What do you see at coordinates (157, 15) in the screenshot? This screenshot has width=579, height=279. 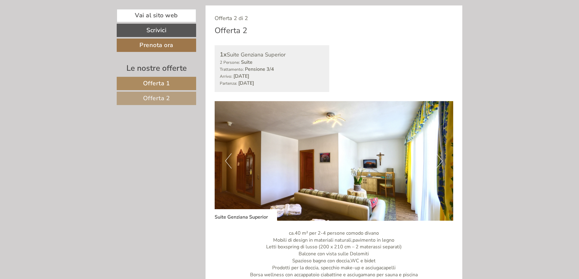 I see `a: Vai al sito web` at bounding box center [157, 15].